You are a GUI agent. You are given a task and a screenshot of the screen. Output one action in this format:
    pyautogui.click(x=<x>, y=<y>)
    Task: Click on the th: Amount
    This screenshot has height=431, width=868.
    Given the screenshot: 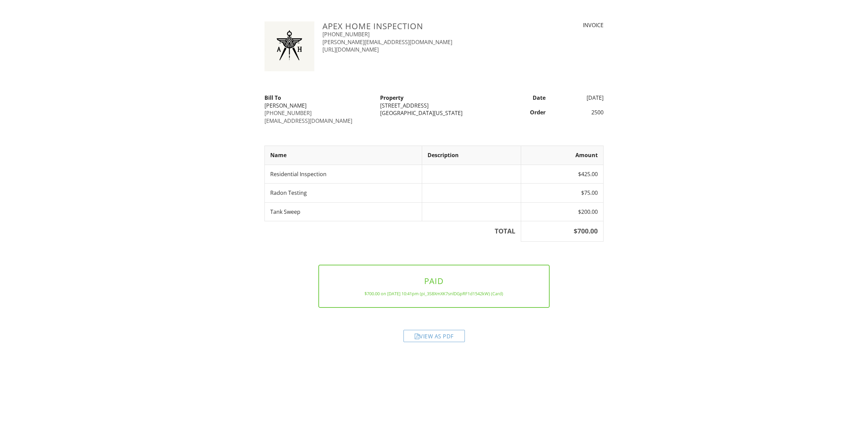 What is the action you would take?
    pyautogui.click(x=562, y=155)
    